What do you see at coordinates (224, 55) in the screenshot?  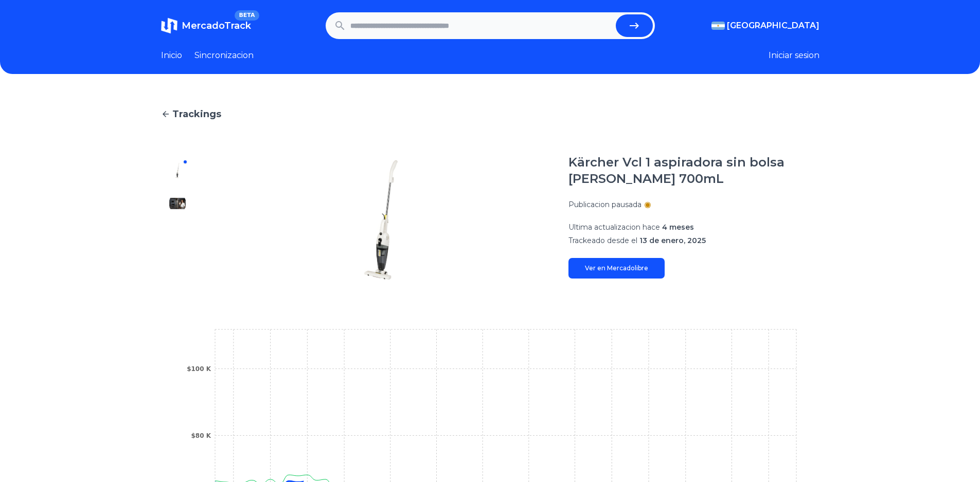 I see `a: Sincronizacion` at bounding box center [224, 55].